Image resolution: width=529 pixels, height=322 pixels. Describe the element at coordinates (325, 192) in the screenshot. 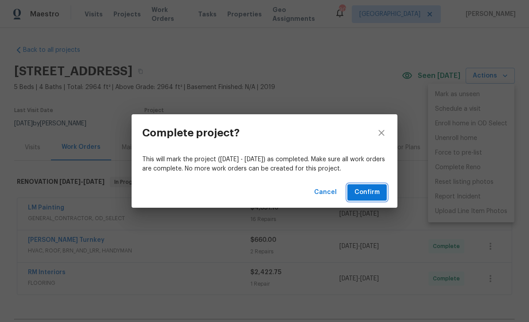

I see `button: Cancel` at that location.